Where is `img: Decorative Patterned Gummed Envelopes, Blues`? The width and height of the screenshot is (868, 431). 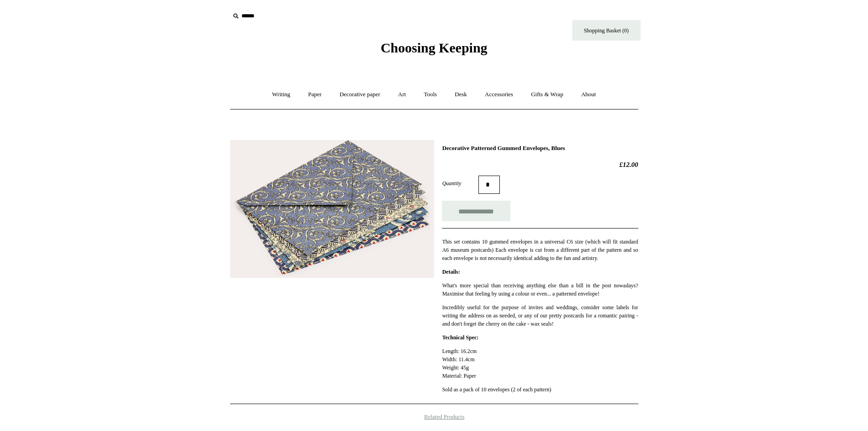
img: Decorative Patterned Gummed Envelopes, Blues is located at coordinates (332, 209).